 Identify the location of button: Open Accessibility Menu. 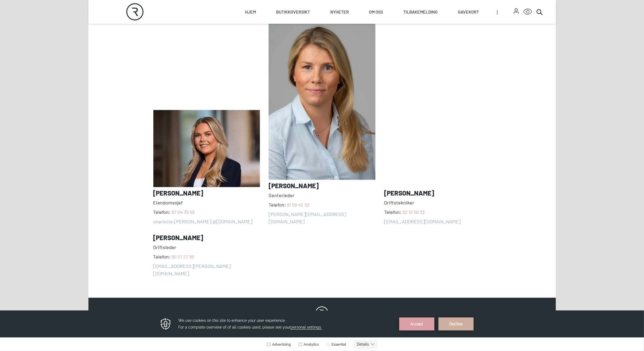
(528, 12).